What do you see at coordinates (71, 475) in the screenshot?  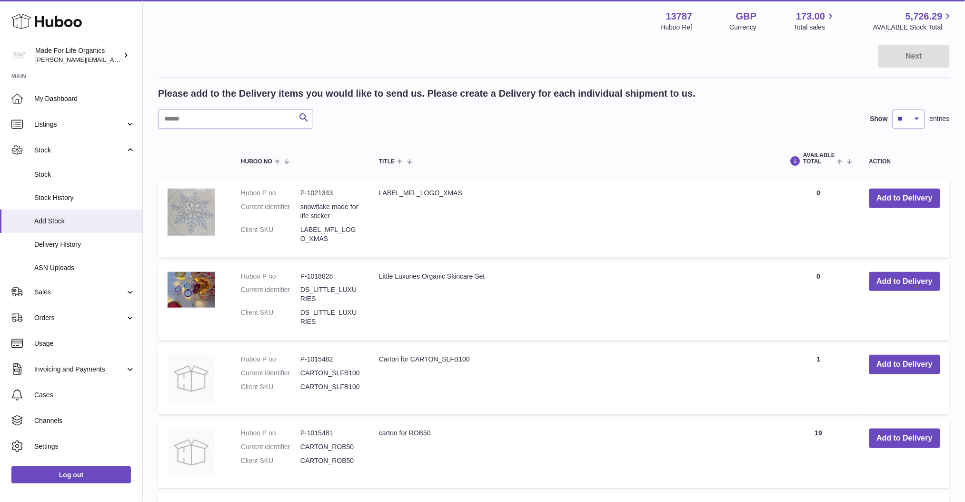 I see `a: Log out` at bounding box center [71, 475].